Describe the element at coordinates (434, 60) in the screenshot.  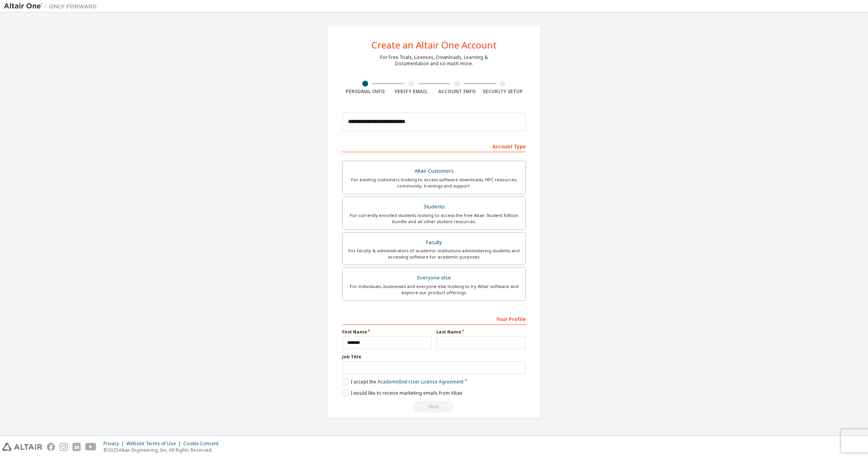
I see `div: For Free Trials, Licenses, Downloads, Learning & Documentation and so much more.` at that location.